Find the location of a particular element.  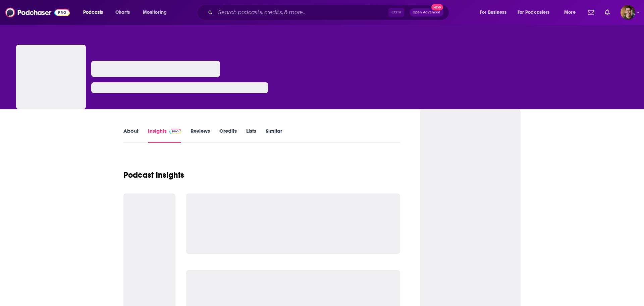

span: For Business is located at coordinates (493, 13).